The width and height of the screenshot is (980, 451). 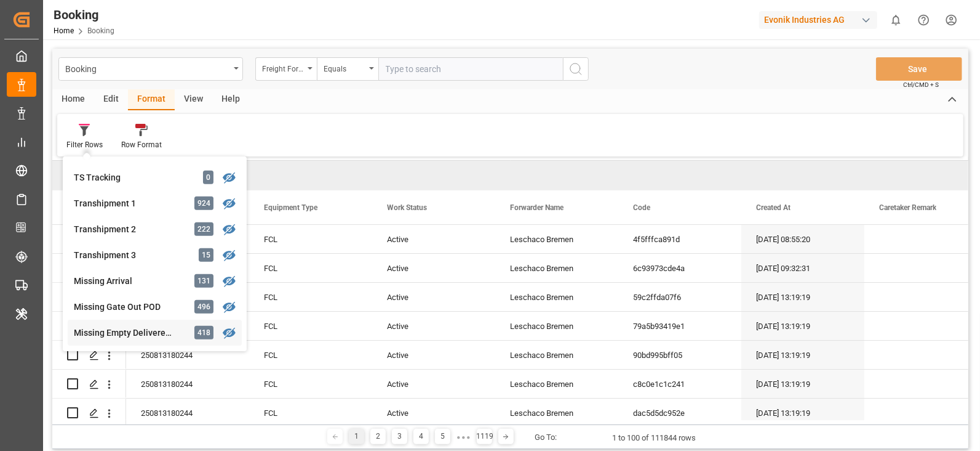 What do you see at coordinates (378, 436) in the screenshot?
I see `div: 2` at bounding box center [378, 436].